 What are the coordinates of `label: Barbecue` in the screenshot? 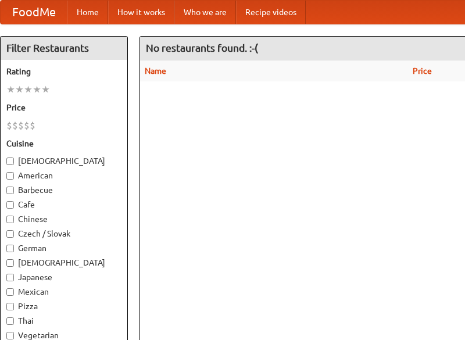 It's located at (64, 190).